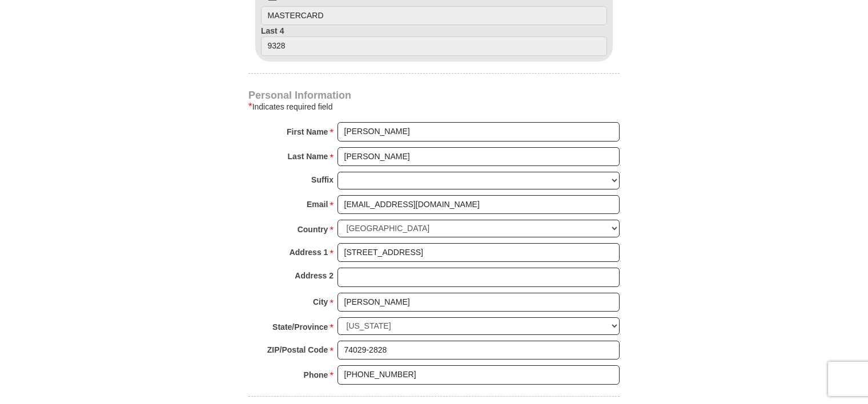 This screenshot has height=404, width=868. Describe the element at coordinates (314, 276) in the screenshot. I see `strong: Address 2` at that location.